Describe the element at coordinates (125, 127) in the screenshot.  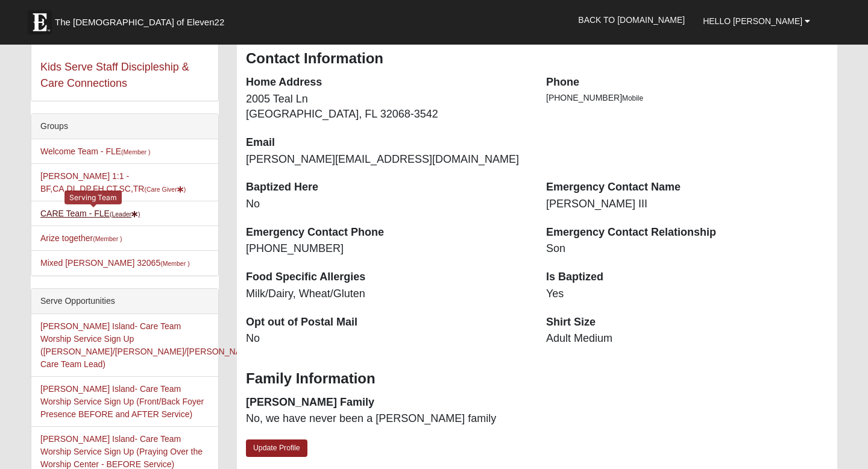
I see `div: Groups` at that location.